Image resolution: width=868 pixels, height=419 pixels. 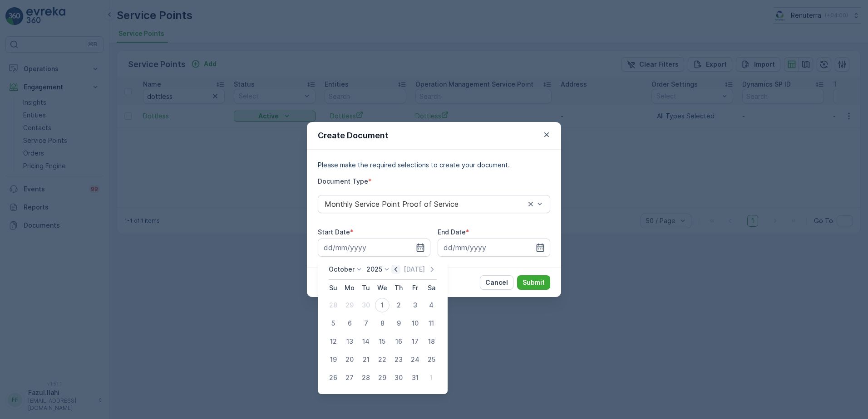 I want to click on label: Start Date, so click(x=333, y=232).